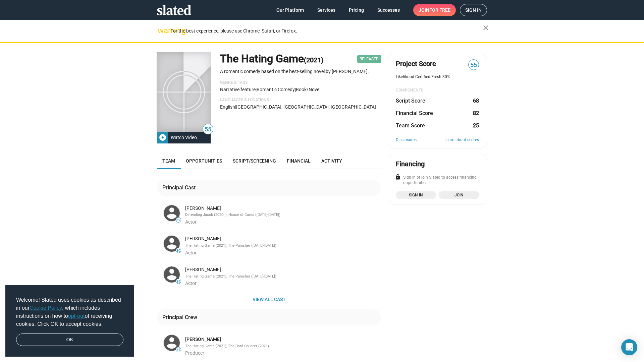 This screenshot has width=644, height=362. I want to click on span: Narrative feature, so click(238, 90).